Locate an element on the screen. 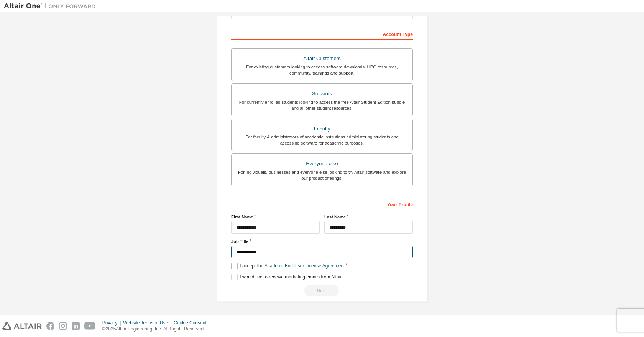  div: Students is located at coordinates (322, 94).